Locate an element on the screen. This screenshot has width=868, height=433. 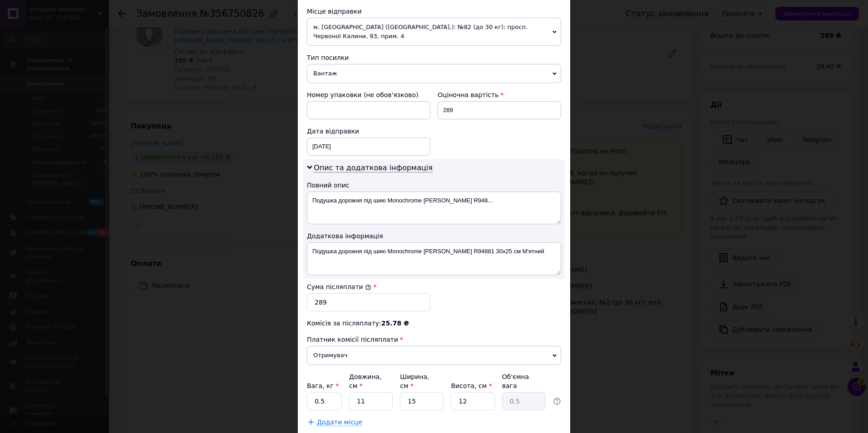
div: Додаткова інформація is located at coordinates (434, 236).